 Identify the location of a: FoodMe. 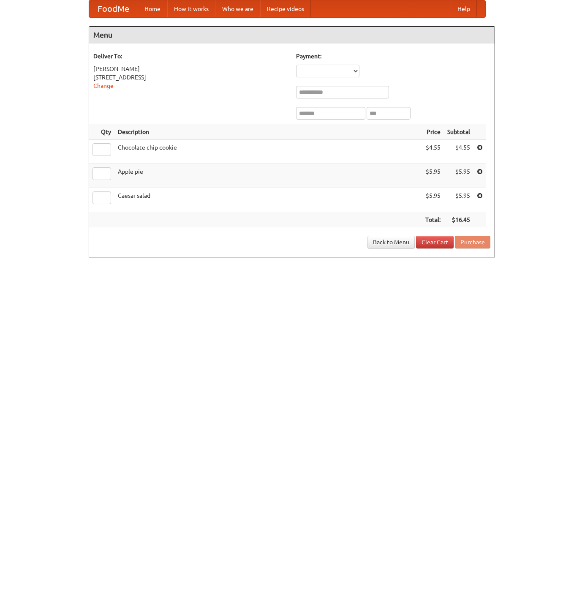
(113, 9).